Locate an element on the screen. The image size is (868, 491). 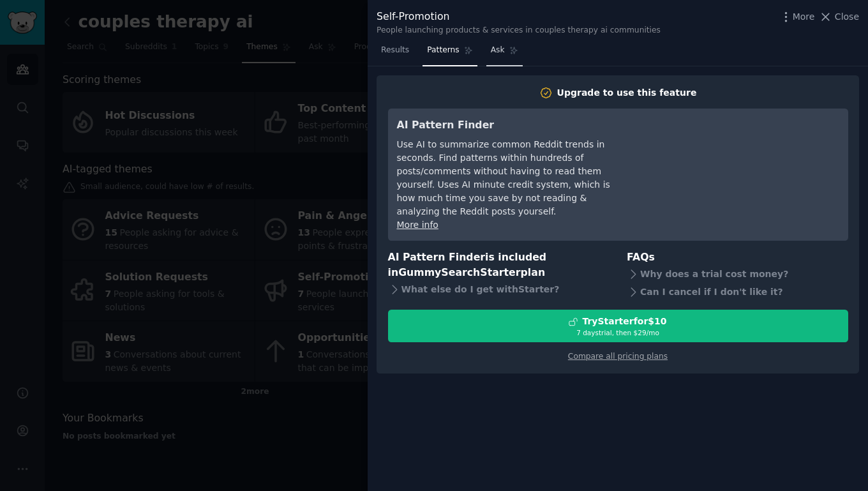
div: Self-Promotion is located at coordinates (518, 17).